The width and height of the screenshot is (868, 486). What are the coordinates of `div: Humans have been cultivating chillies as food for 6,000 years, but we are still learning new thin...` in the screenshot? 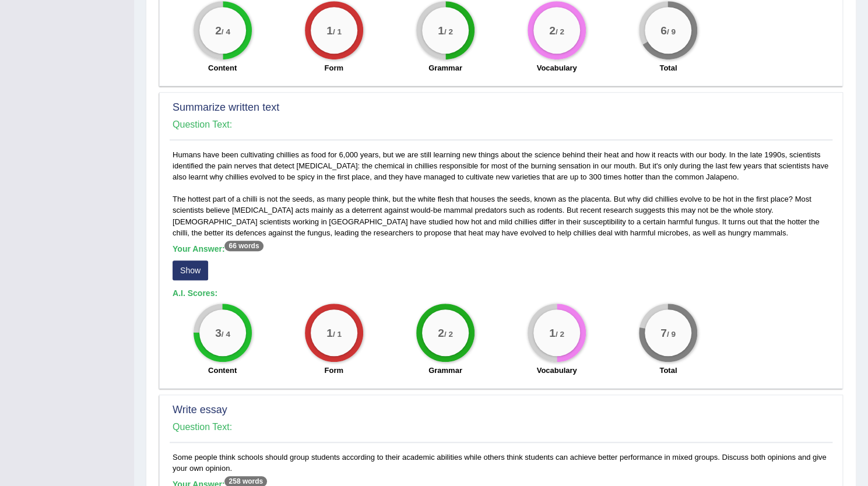 It's located at (501, 266).